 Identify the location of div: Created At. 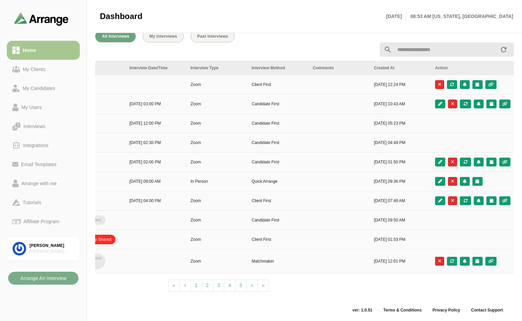
(401, 68).